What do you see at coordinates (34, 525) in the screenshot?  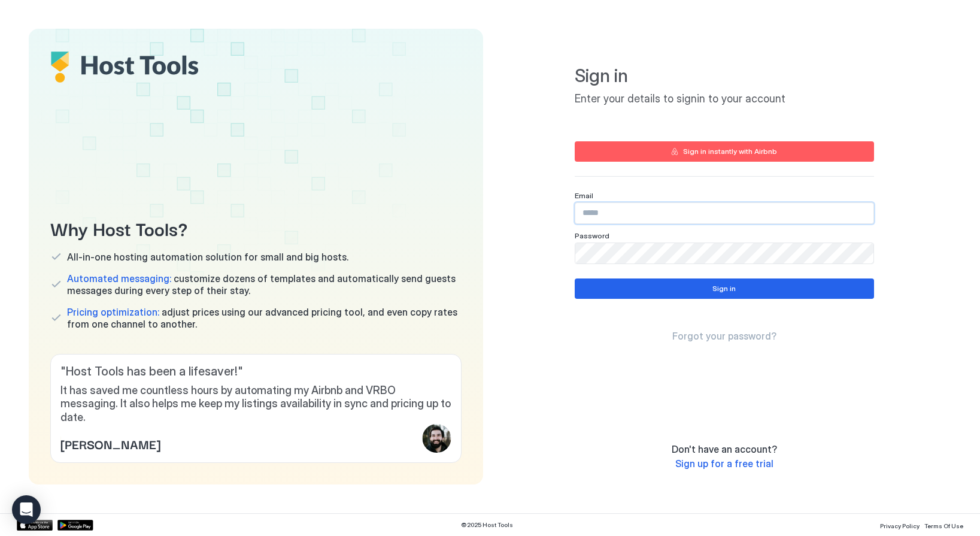 I see `a: App Store` at bounding box center [34, 525].